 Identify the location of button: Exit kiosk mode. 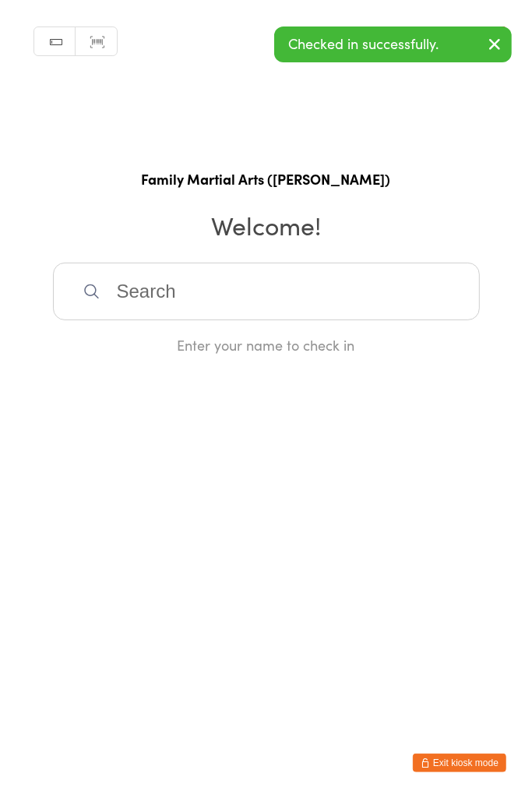
(459, 763).